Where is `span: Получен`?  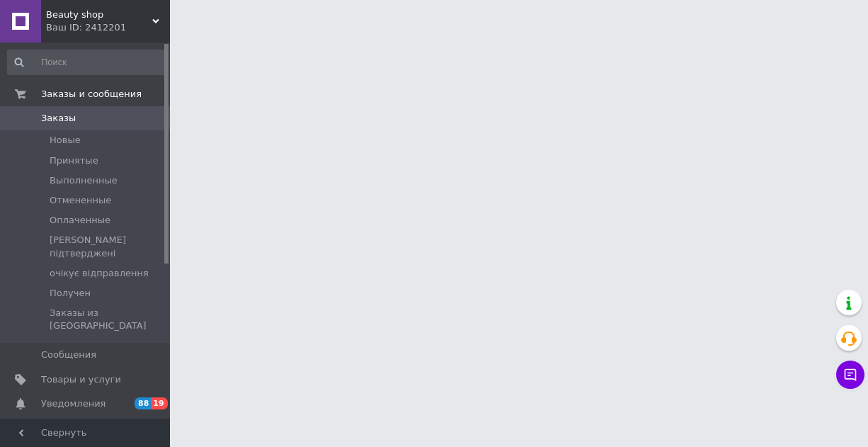 span: Получен is located at coordinates (70, 293).